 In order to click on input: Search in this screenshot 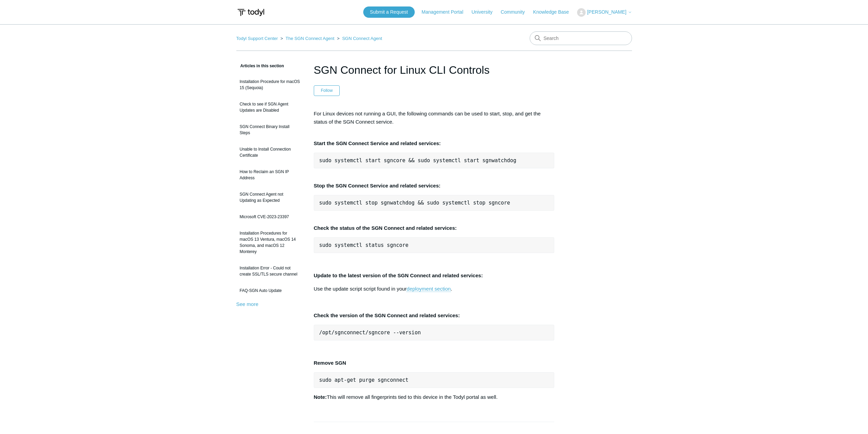, I will do `click(581, 39)`.